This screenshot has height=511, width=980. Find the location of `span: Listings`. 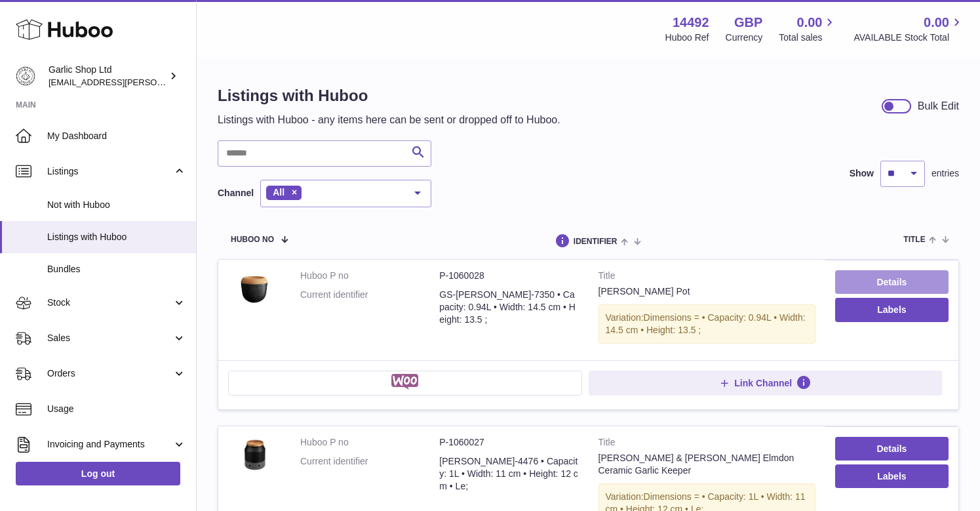

span: Listings is located at coordinates (109, 171).